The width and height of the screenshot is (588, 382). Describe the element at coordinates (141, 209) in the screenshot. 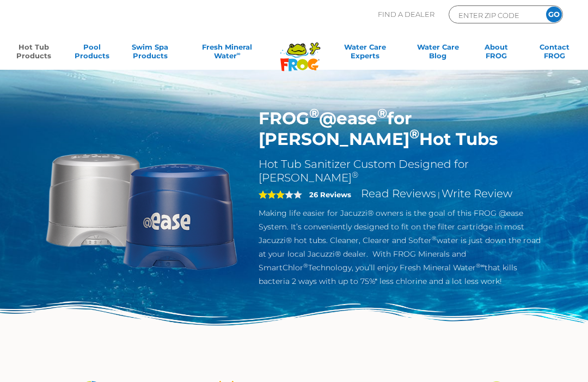

I see `img: Sundance-cartridges-2.png` at that location.